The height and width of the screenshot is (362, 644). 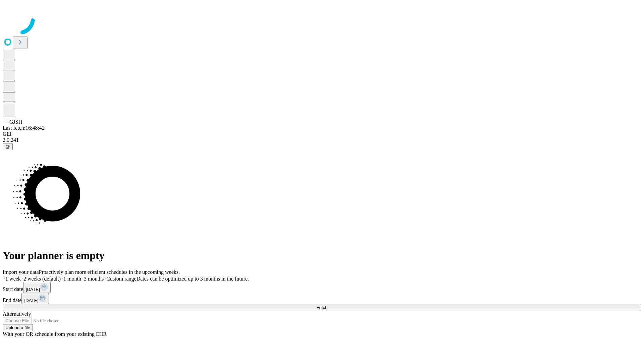 What do you see at coordinates (110, 272) in the screenshot?
I see `span: Proactively plan more efficient schedules in the upcoming weeks.` at bounding box center [110, 272].